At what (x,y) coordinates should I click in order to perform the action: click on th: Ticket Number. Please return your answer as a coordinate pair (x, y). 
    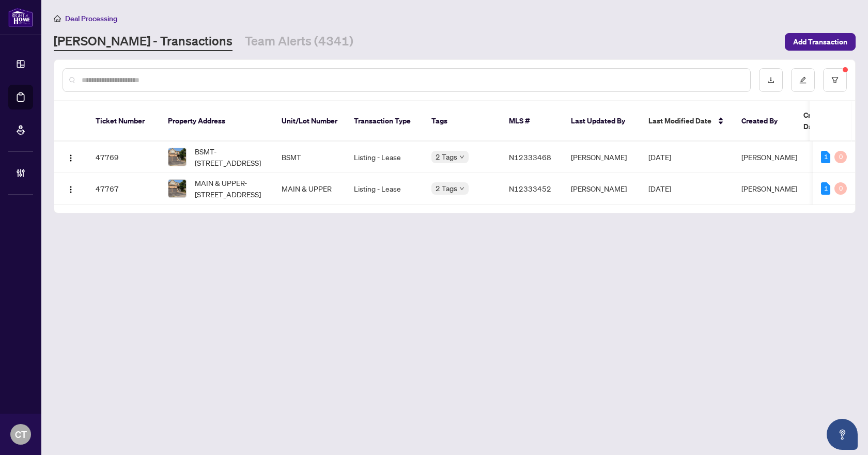
    Looking at the image, I should click on (123, 121).